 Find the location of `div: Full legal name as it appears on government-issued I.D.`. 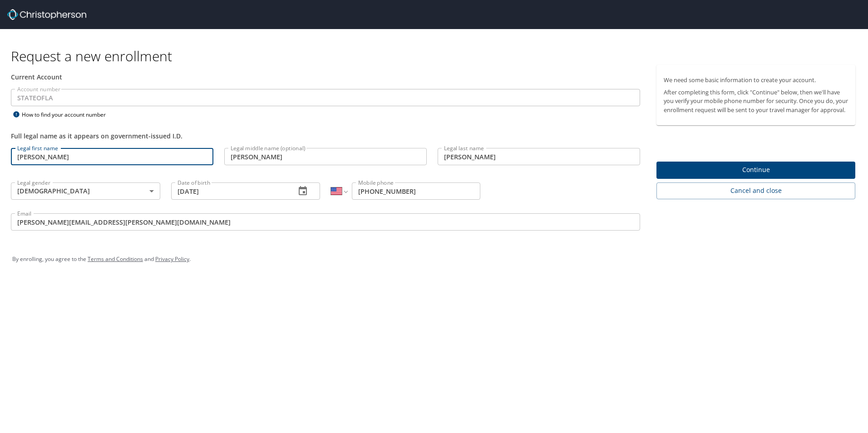

div: Full legal name as it appears on government-issued I.D. is located at coordinates (325, 136).